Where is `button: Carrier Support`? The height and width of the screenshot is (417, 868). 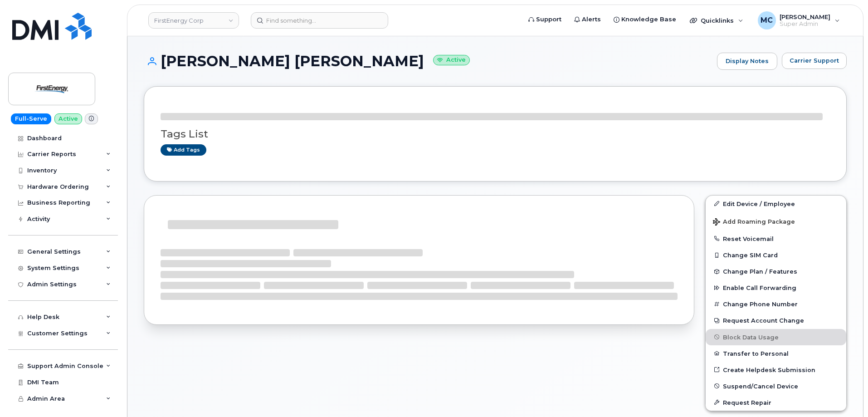 button: Carrier Support is located at coordinates (814, 61).